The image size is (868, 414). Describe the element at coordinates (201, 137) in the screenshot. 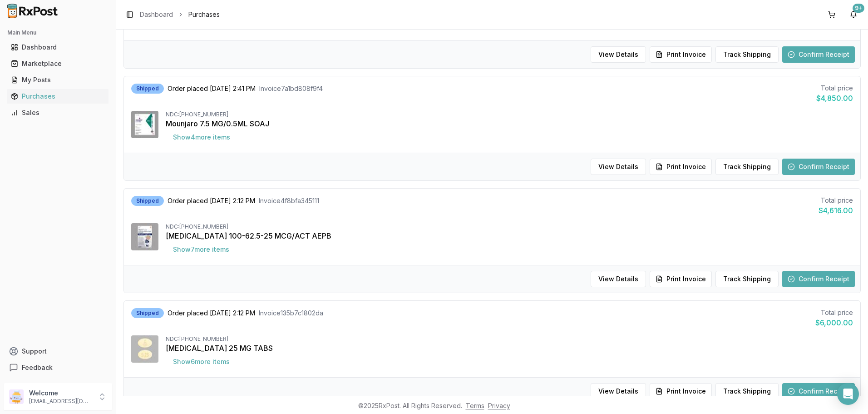

I see `button: Show4more items` at that location.